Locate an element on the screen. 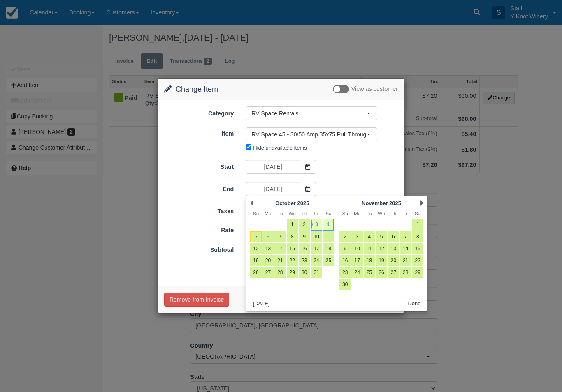 The height and width of the screenshot is (392, 562). label: Rate is located at coordinates (199, 229).